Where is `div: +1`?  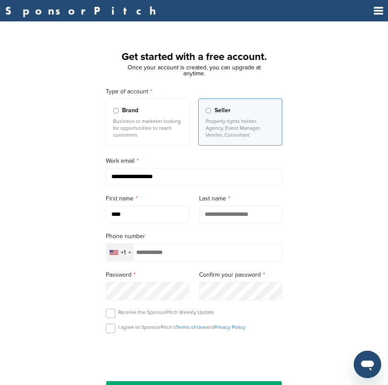
div: +1 is located at coordinates (123, 253).